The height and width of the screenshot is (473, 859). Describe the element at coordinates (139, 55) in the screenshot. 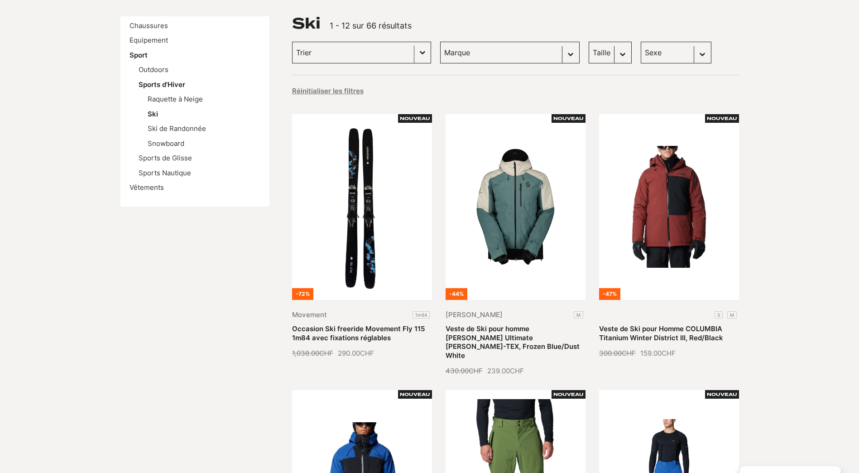

I see `a: Sport` at that location.